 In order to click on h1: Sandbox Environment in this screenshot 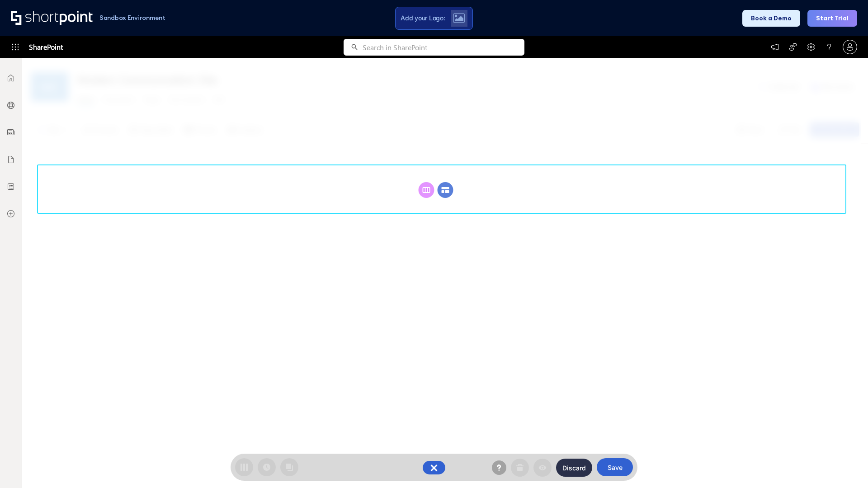, I will do `click(132, 18)`.